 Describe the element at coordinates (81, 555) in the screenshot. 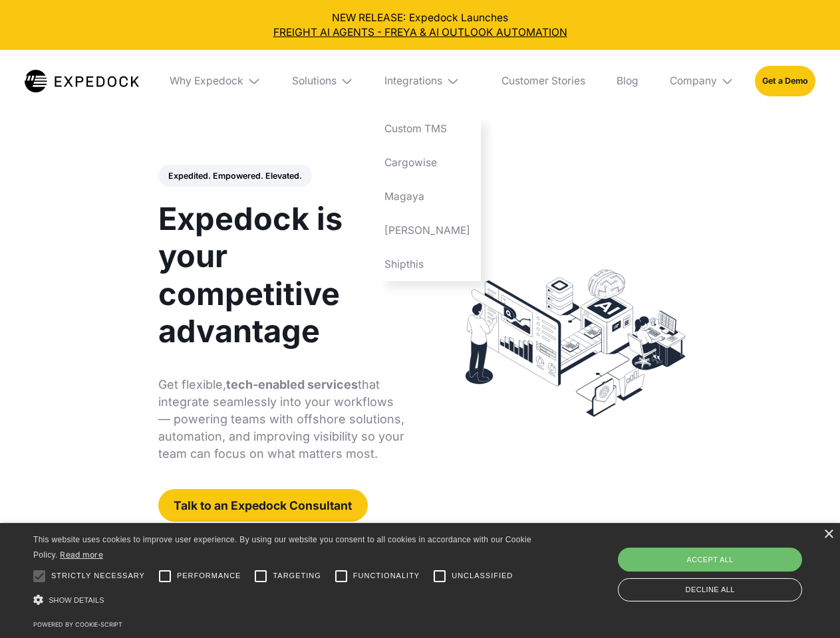

I see `a: Read more` at that location.